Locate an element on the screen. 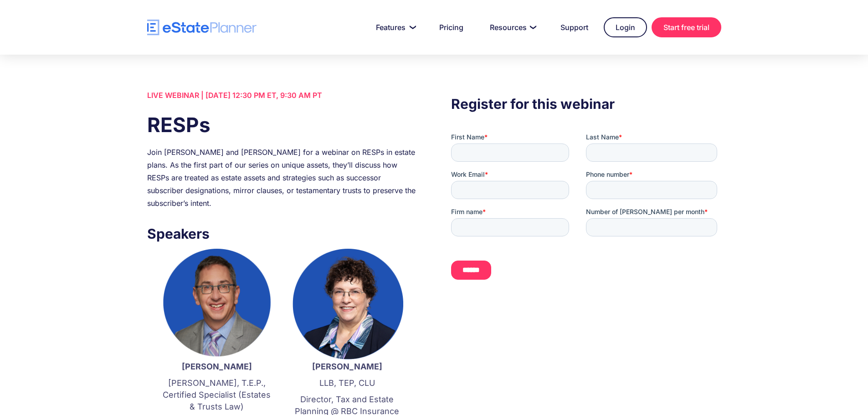 Image resolution: width=868 pixels, height=415 pixels. span: Last Name is located at coordinates (151, 4).